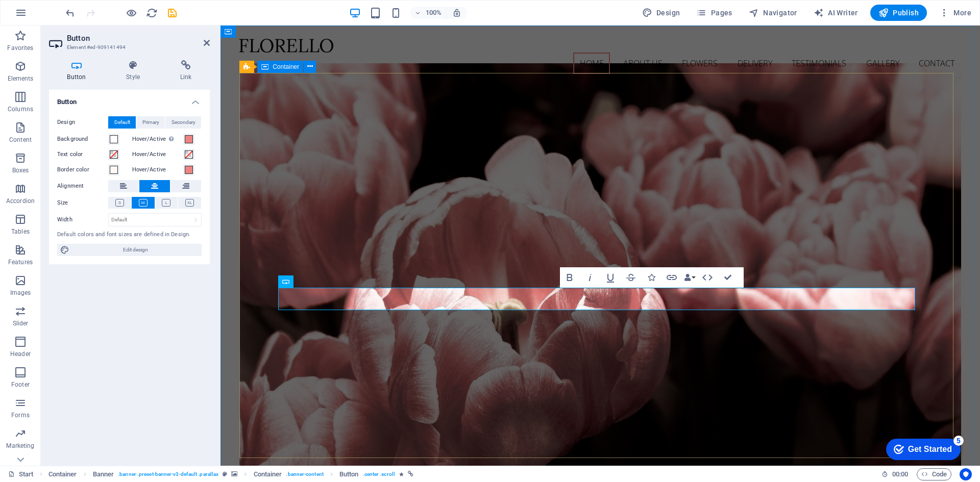 The image size is (980, 482). Describe the element at coordinates (304, 474) in the screenshot. I see `span: . banner-content` at that location.